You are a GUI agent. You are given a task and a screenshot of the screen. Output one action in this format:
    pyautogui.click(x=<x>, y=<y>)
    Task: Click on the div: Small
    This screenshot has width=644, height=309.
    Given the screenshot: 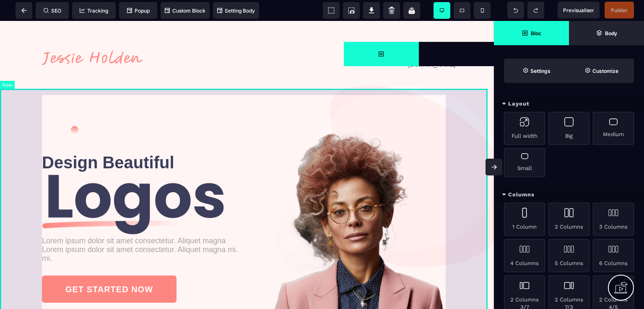 What is the action you would take?
    pyautogui.click(x=525, y=162)
    